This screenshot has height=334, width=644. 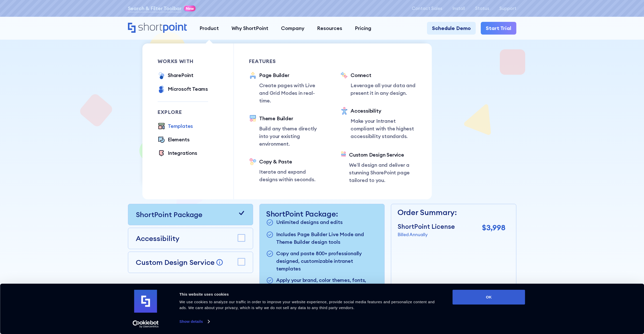 I want to click on a: Support, so click(x=507, y=8).